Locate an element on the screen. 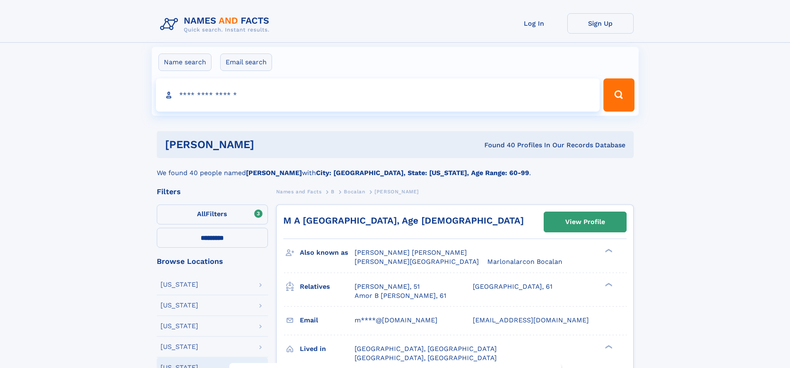 Image resolution: width=790 pixels, height=368 pixels. a: Names and Facts is located at coordinates (299, 191).